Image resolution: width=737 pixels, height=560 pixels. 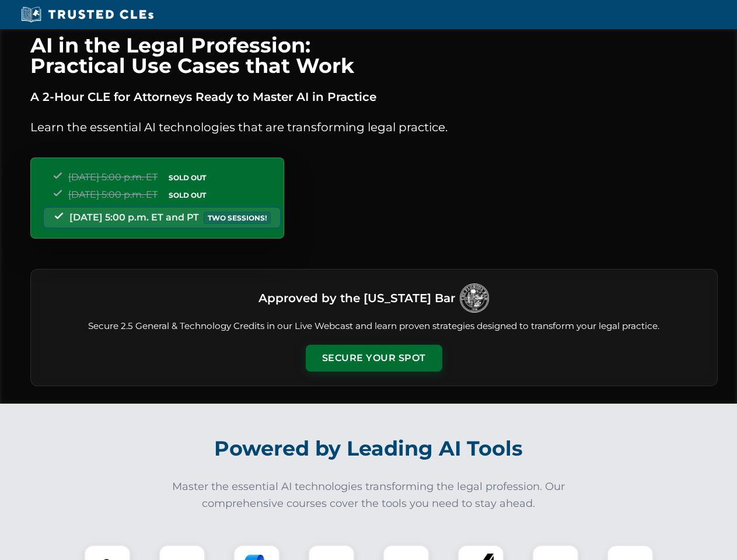 What do you see at coordinates (374, 359) in the screenshot?
I see `button: Secure Your Spot` at bounding box center [374, 359].